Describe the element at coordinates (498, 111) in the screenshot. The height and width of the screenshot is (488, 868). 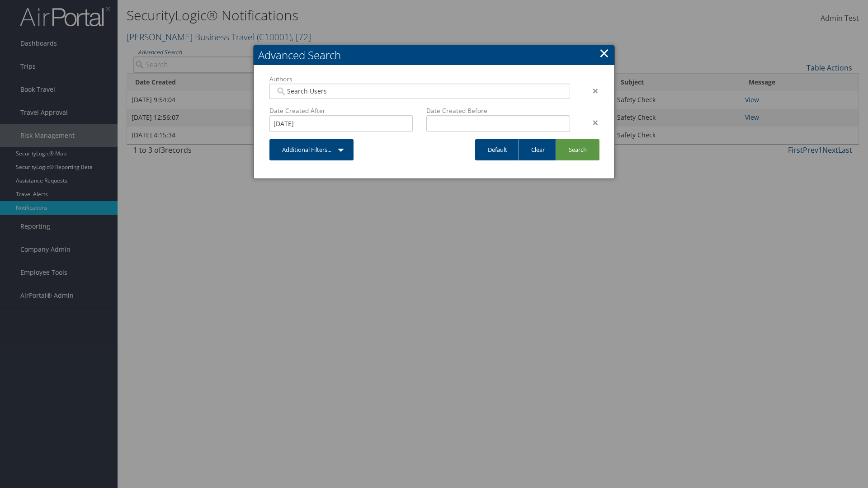
I see `label: Date Created Before` at that location.